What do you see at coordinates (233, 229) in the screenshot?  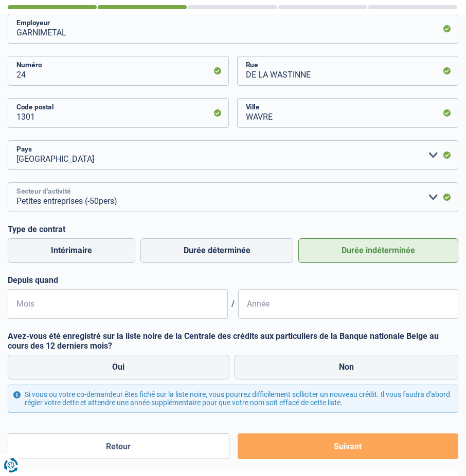 I see `label: Type de contrat` at bounding box center [233, 229].